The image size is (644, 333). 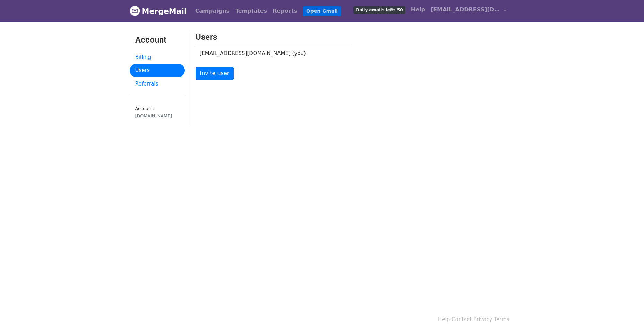 I want to click on small: Account:, so click(x=157, y=113).